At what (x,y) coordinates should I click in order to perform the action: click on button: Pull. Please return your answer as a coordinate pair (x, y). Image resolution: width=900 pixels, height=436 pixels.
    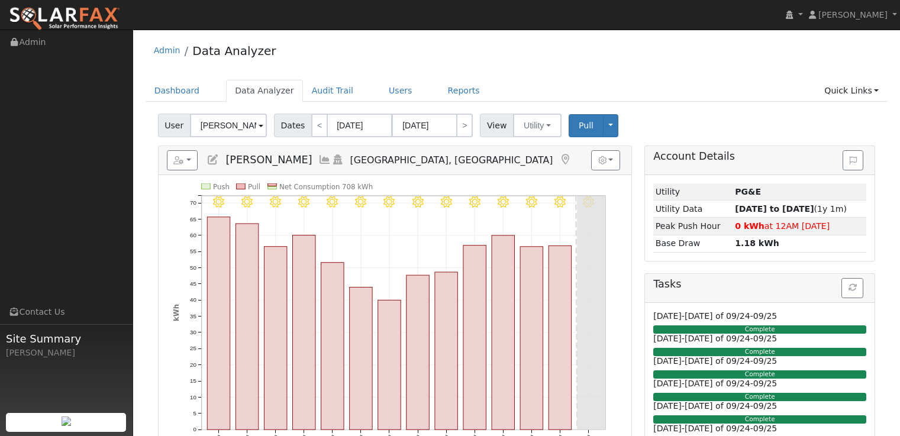
    Looking at the image, I should click on (586, 125).